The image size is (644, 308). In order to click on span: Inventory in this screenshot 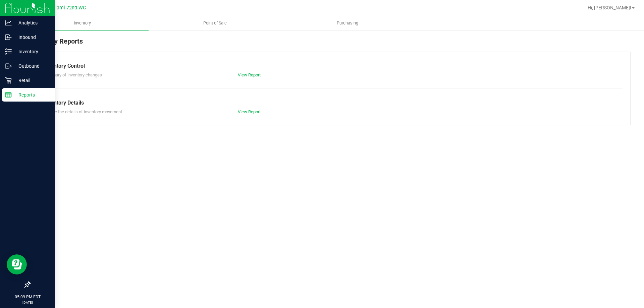, I will do `click(82, 23)`.